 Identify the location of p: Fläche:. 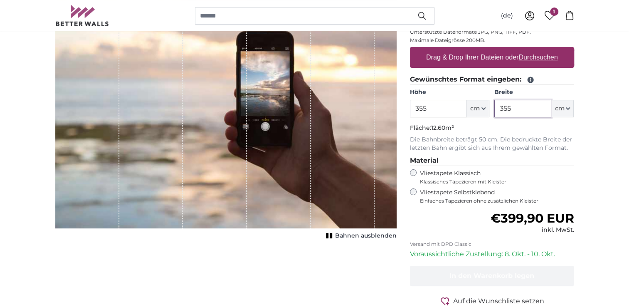
(492, 128).